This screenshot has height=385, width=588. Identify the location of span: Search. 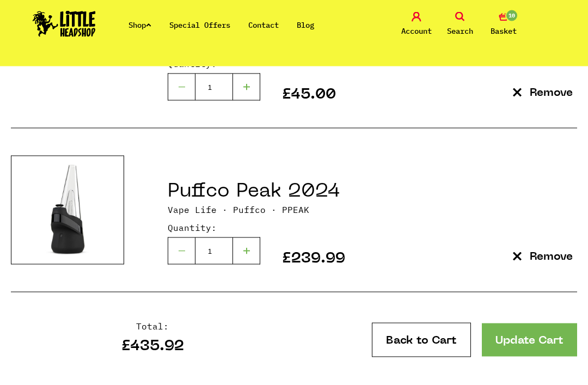
(460, 31).